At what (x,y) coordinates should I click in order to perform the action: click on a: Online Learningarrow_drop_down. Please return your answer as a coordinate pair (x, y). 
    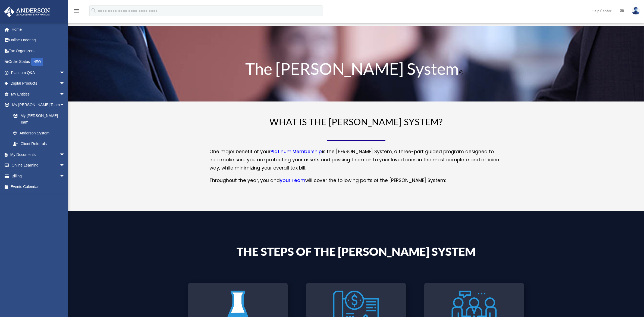
    Looking at the image, I should click on (38, 165).